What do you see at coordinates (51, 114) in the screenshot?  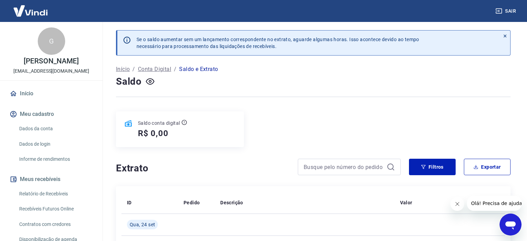 I see `button: Meu cadastro` at bounding box center [51, 114].